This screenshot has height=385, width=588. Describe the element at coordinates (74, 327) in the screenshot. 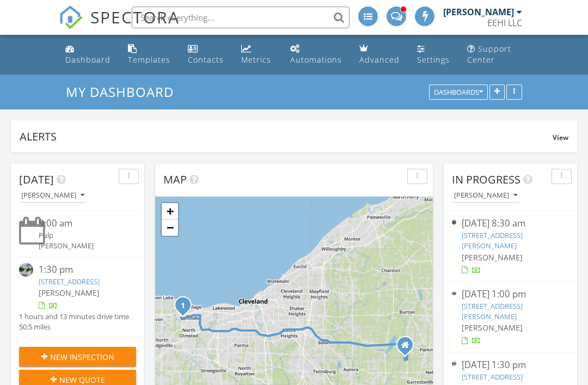

I see `div: 50.5 miles` at that location.